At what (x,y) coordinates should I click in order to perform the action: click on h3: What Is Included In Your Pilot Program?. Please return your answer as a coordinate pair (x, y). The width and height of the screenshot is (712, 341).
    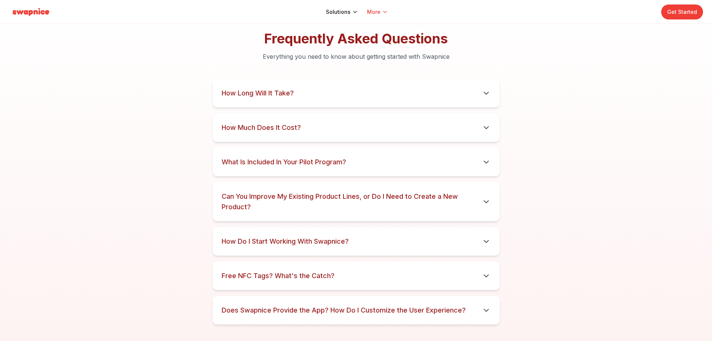
    Looking at the image, I should click on (284, 162).